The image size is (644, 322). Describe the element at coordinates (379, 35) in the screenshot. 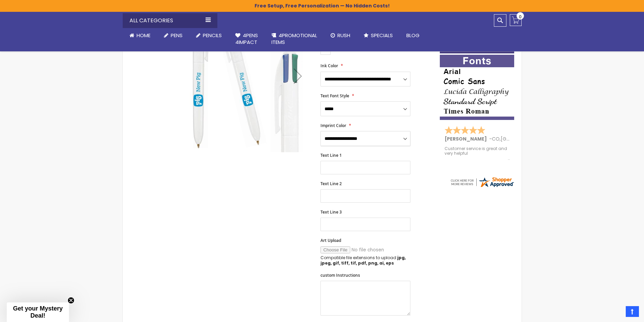

I see `a: Specials` at that location.